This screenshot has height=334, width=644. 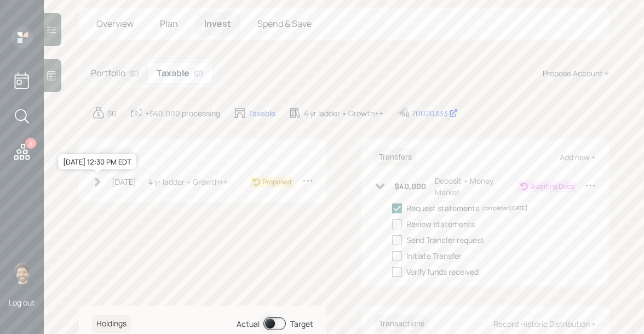 What do you see at coordinates (173, 73) in the screenshot?
I see `h5: Taxable` at bounding box center [173, 73].